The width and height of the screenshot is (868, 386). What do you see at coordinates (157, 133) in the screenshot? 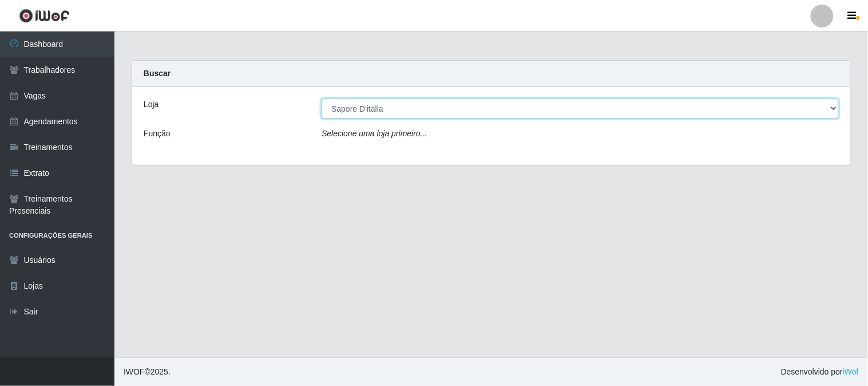
I see `label: Função` at bounding box center [157, 133].